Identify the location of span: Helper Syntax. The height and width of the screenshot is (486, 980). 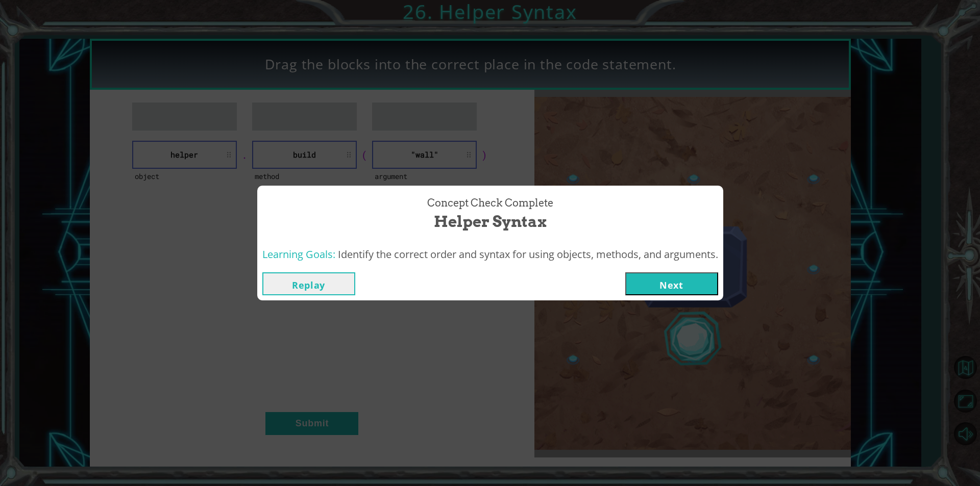
(490, 221).